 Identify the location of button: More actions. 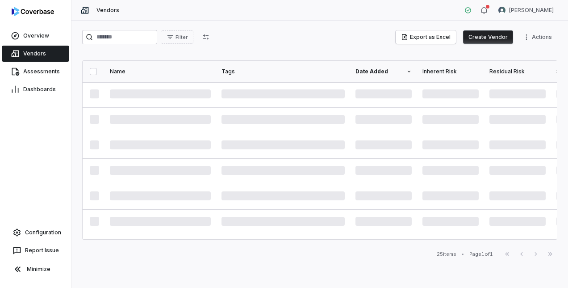
(539, 37).